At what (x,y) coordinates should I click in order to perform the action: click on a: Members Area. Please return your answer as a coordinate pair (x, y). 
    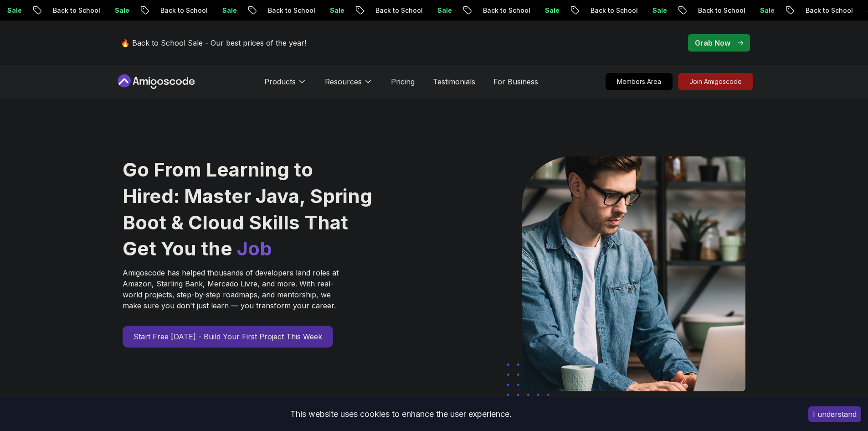
    Looking at the image, I should click on (639, 81).